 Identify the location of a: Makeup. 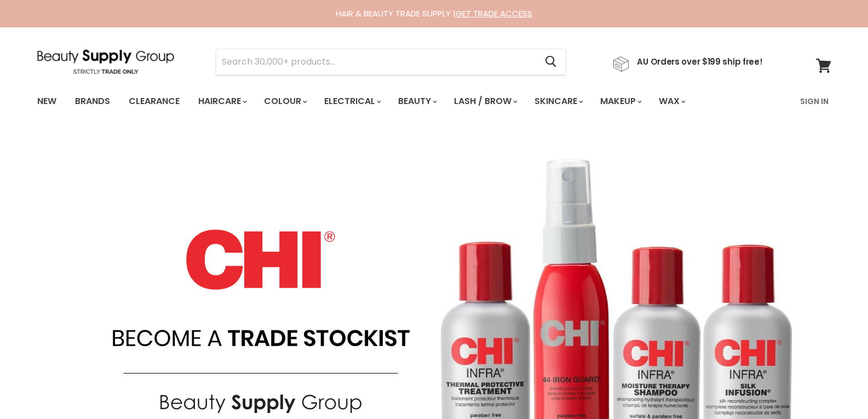
(620, 101).